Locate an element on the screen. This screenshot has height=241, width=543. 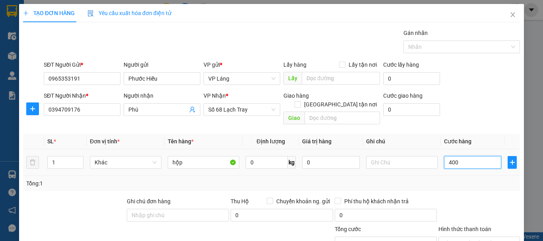
span: Thu Hộ is located at coordinates (240, 202).